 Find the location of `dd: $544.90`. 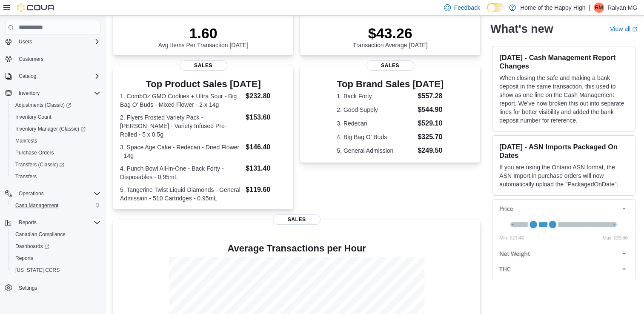

dd: $544.90 is located at coordinates (431, 110).